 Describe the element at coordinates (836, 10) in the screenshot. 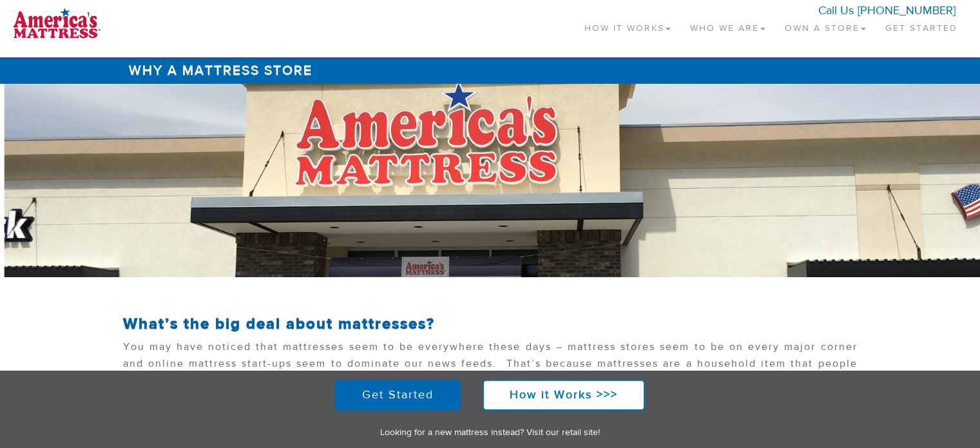

I see `span: Call Us` at that location.